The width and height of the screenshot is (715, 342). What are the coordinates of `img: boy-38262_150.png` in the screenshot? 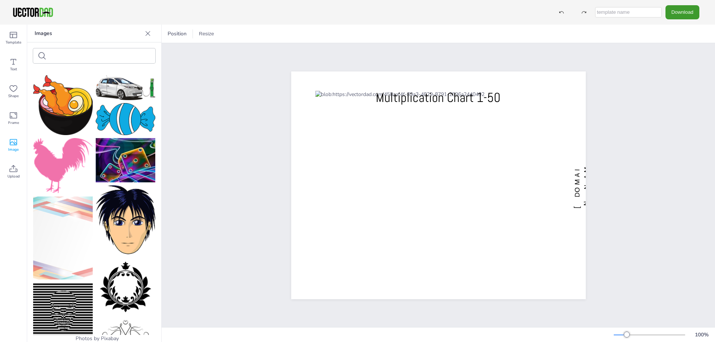 It's located at (126, 220).